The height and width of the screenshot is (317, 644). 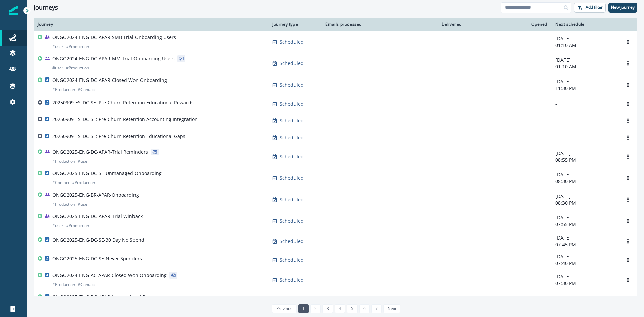 What do you see at coordinates (585, 25) in the screenshot?
I see `div: Next schedule` at bounding box center [585, 25].